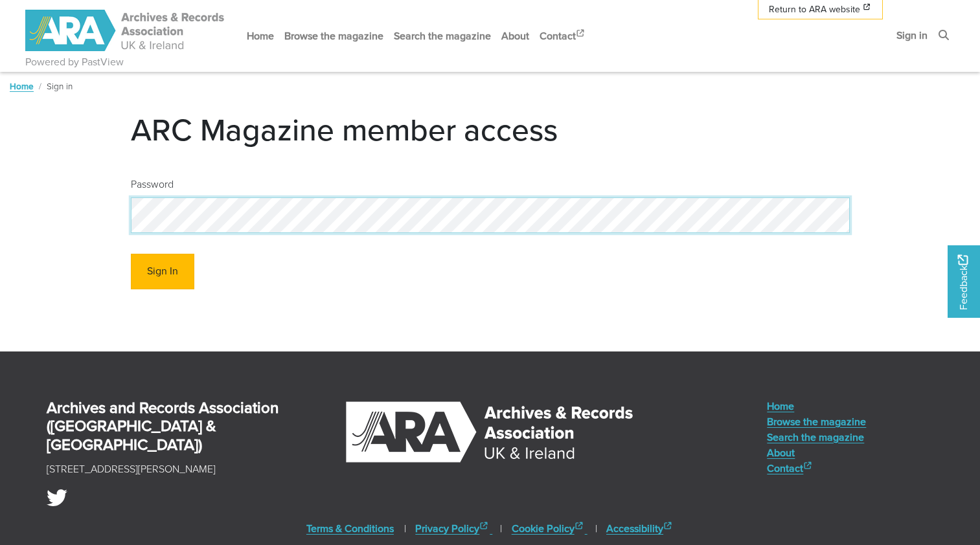 The width and height of the screenshot is (980, 545). I want to click on a: Powered by PastView, so click(74, 62).